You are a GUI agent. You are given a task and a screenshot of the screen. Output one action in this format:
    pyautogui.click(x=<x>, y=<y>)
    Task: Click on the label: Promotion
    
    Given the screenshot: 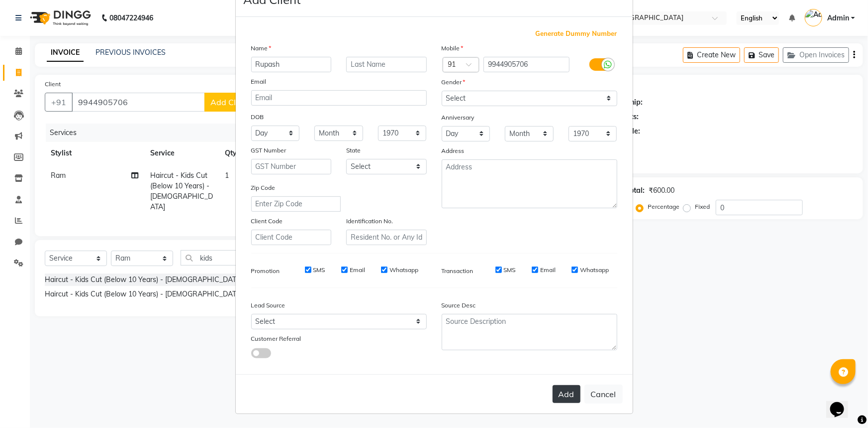 What is the action you would take?
    pyautogui.click(x=266, y=271)
    